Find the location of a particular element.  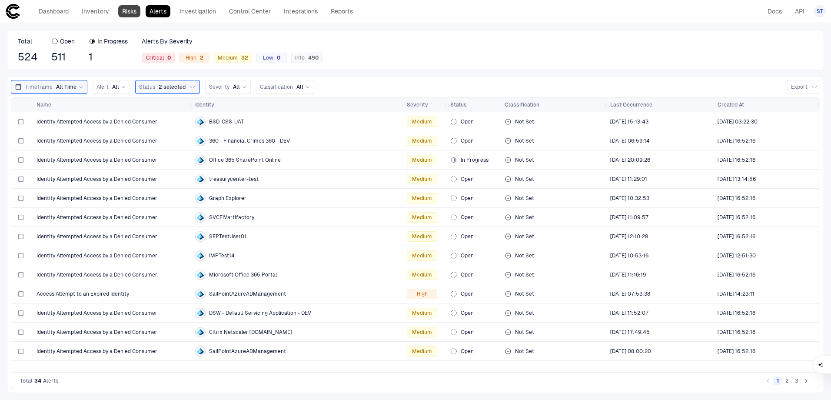

span: 511 is located at coordinates (63, 57).